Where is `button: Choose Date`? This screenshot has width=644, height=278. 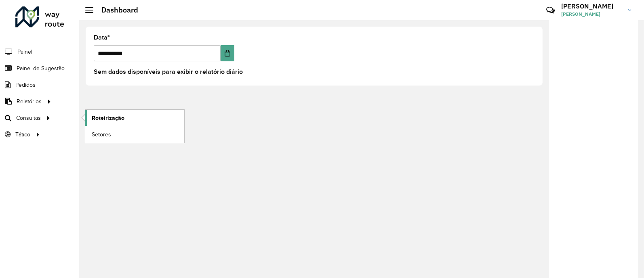
button: Choose Date is located at coordinates (227, 53).